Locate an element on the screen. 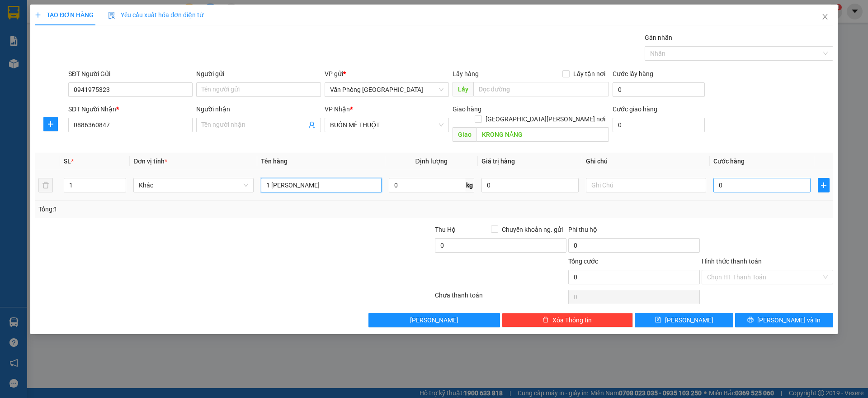 The width and height of the screenshot is (868, 398). span: Tổng cước is located at coordinates (583, 261).